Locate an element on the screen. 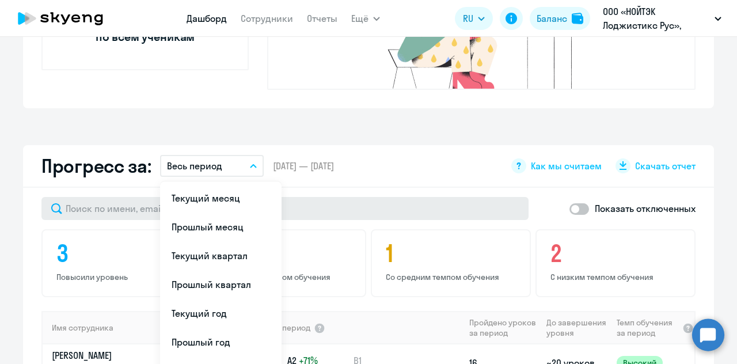 The height and width of the screenshot is (364, 737). p: Весь период is located at coordinates (195, 166).